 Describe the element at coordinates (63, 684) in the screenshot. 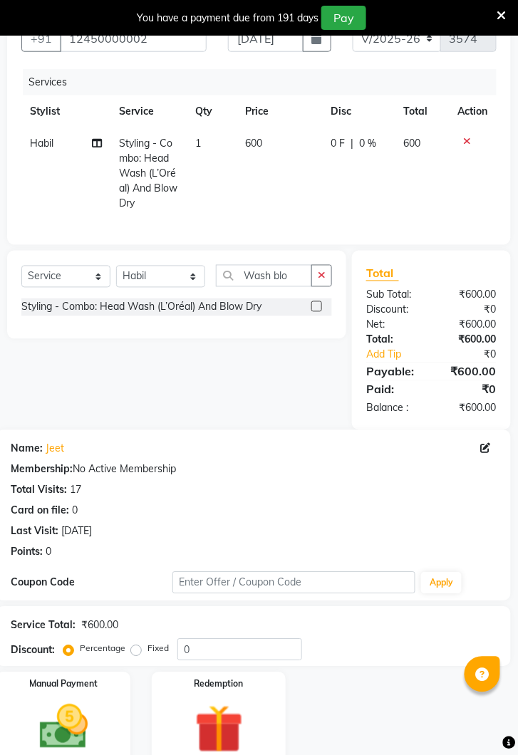

I see `label: Manual Payment` at that location.